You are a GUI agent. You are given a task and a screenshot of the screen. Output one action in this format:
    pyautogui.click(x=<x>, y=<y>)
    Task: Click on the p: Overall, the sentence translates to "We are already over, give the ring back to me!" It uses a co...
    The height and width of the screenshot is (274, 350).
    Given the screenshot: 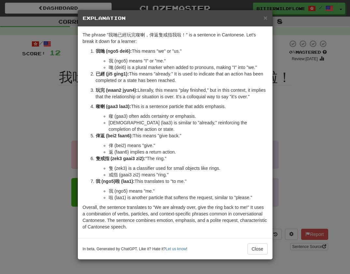 What is the action you would take?
    pyautogui.click(x=175, y=217)
    